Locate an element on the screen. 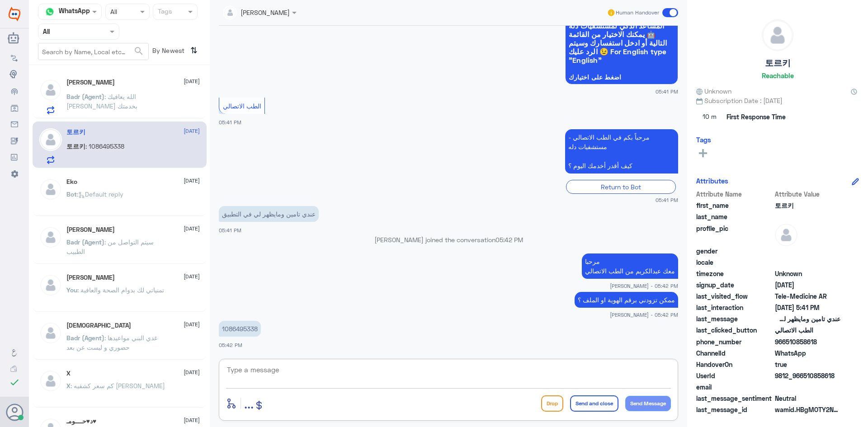 The height and width of the screenshot is (427, 868). span: Attribute Value is located at coordinates (807, 194).